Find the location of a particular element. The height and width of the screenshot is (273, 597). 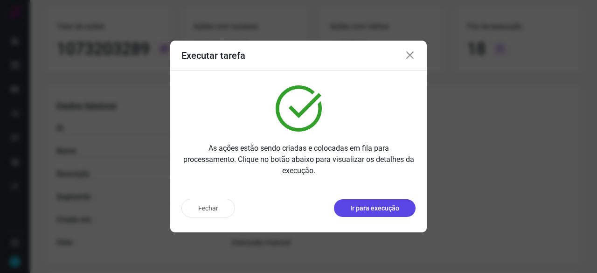

button: Fechar is located at coordinates (208, 208).